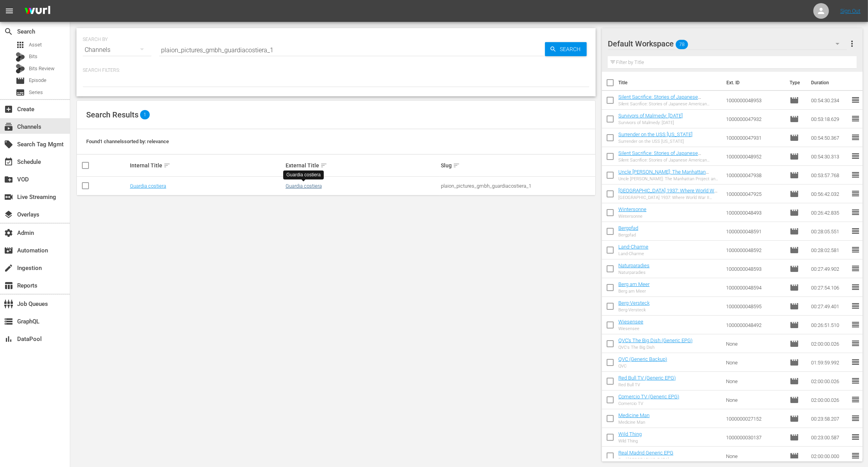  I want to click on div: plaion_pictures_gmbh_guardiacostiera_1, so click(517, 185).